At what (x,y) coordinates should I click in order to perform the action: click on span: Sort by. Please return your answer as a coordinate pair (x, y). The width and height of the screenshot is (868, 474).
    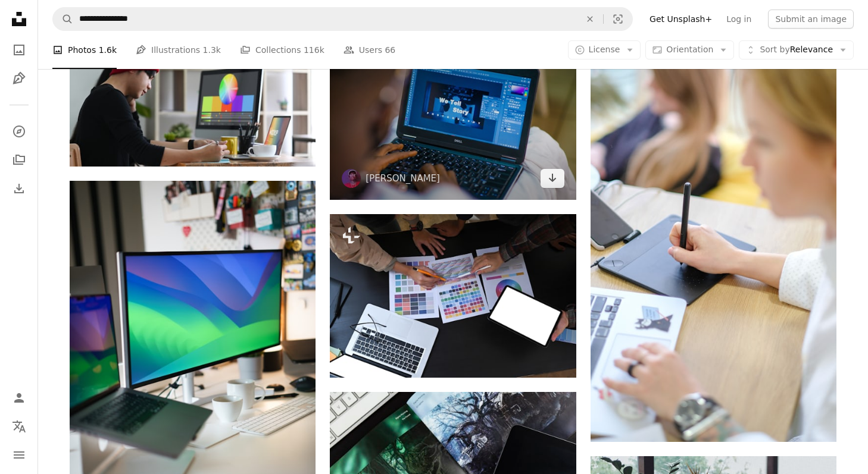
    Looking at the image, I should click on (774, 49).